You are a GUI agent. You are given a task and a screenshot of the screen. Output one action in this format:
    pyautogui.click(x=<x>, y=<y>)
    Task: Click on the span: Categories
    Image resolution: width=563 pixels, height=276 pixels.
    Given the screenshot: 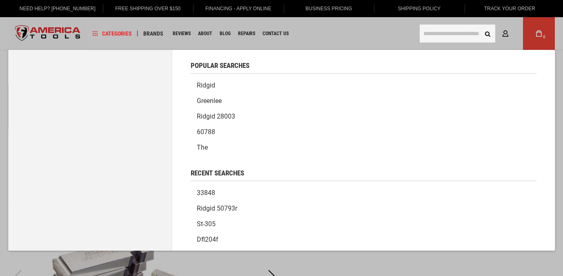 What is the action you would take?
    pyautogui.click(x=112, y=33)
    